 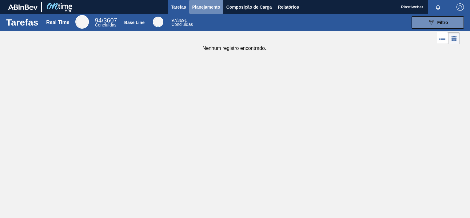 What do you see at coordinates (454, 38) in the screenshot?
I see `div: Visão em Cards` at bounding box center [454, 38].